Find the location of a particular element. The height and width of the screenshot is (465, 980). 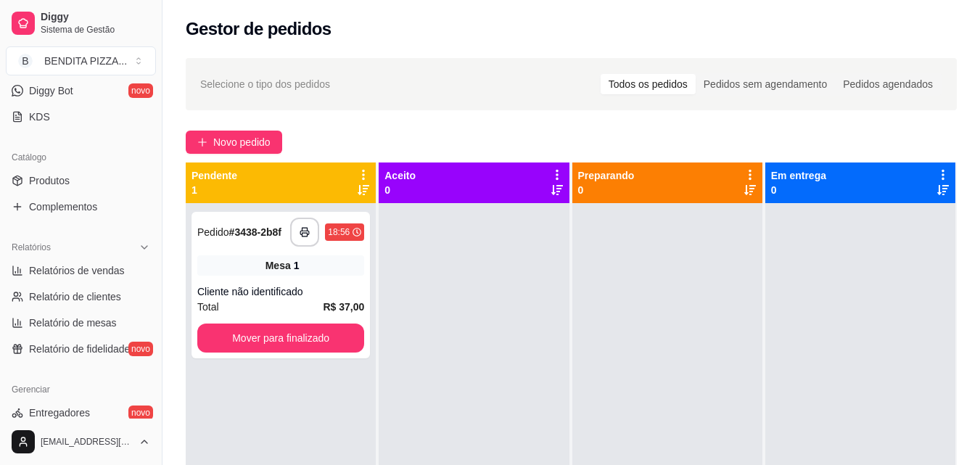

div: Catálogo is located at coordinates (81, 157).